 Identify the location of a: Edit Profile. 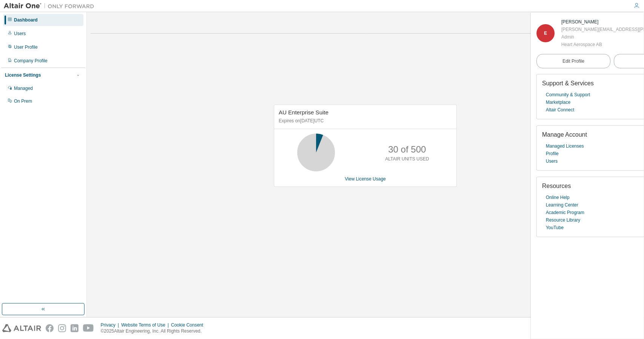
(573, 61).